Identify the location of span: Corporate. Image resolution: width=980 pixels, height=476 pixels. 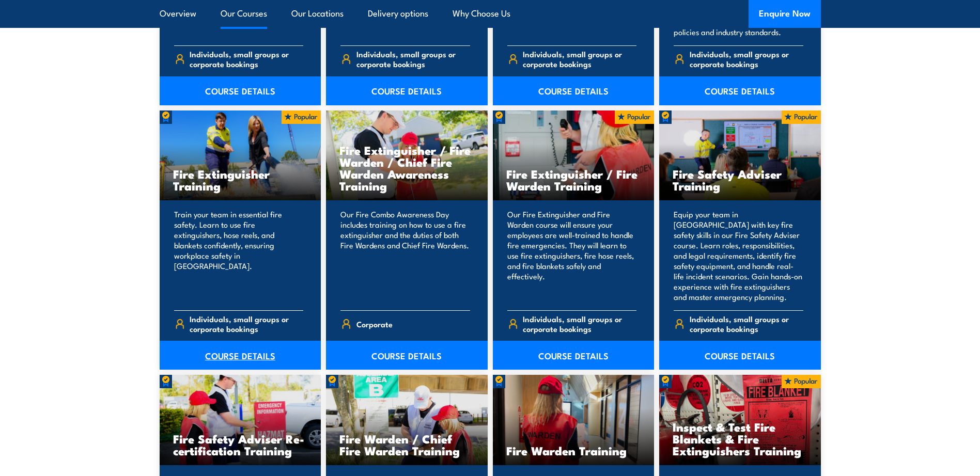
(375, 324).